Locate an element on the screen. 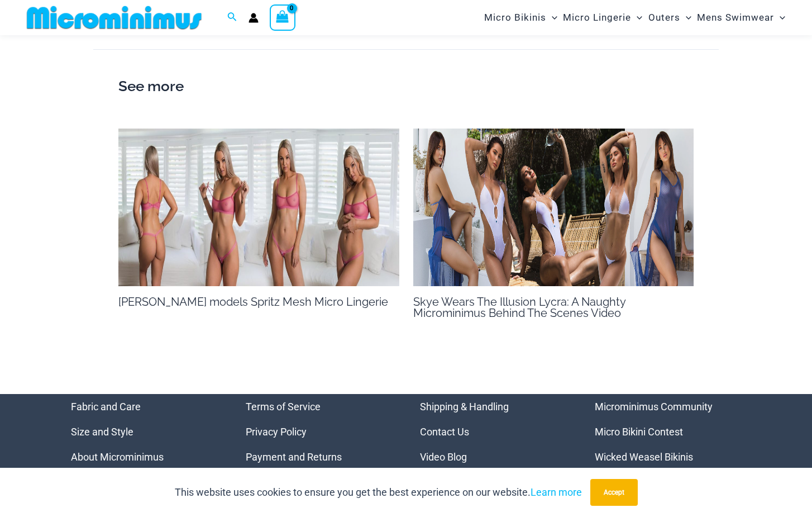 This screenshot has width=812, height=517. a: About Microminimus is located at coordinates (117, 456).